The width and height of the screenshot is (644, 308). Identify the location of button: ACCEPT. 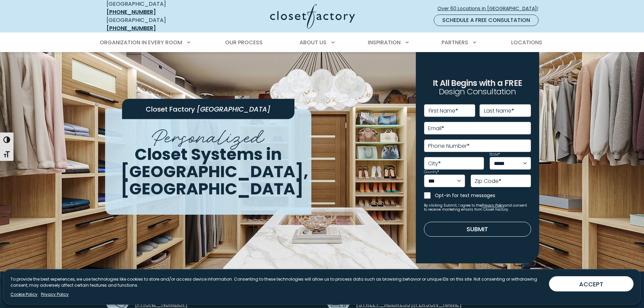
(591, 284).